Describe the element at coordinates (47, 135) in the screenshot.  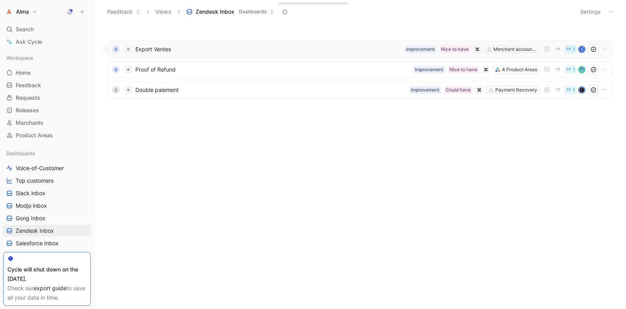
I see `a: Product Areas` at that location.